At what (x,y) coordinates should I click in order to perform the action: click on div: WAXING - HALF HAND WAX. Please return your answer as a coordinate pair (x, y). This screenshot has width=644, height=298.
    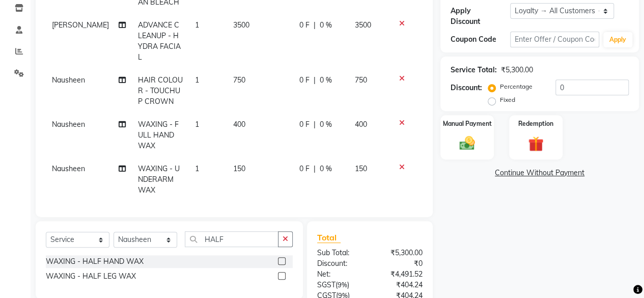
    Looking at the image, I should click on (95, 261).